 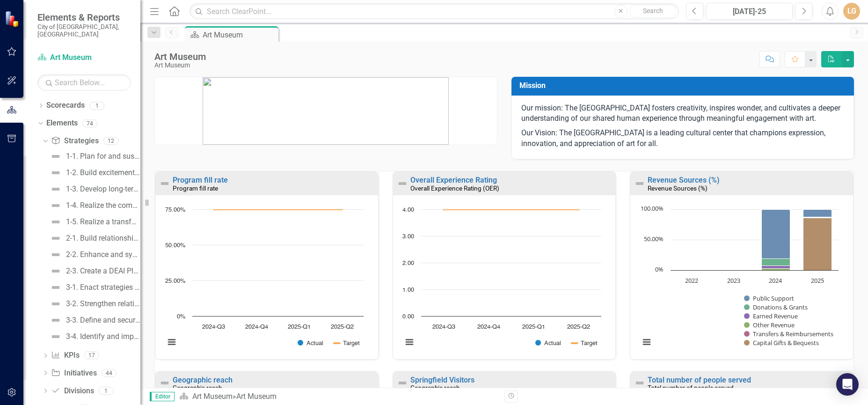 What do you see at coordinates (84, 17) in the screenshot?
I see `span: Elements & Reports` at bounding box center [84, 17].